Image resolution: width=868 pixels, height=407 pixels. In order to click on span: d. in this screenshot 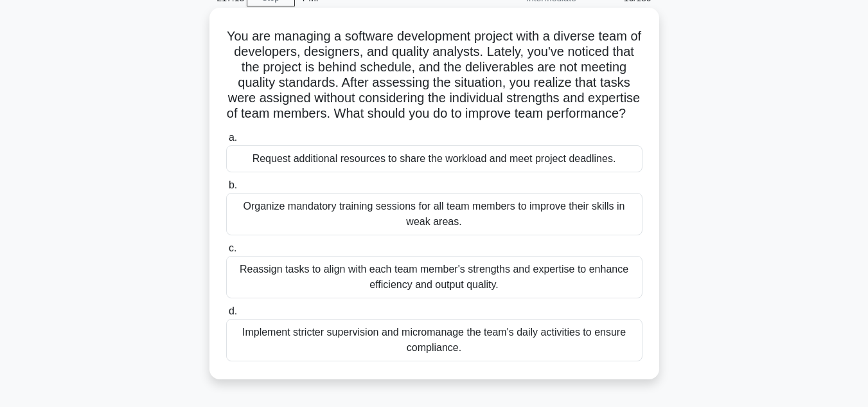, I will do `click(232, 311)`.